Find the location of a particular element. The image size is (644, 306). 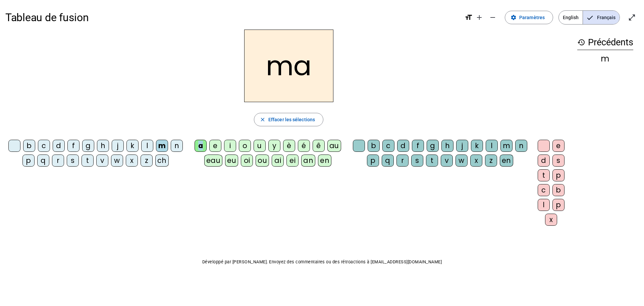

div: an is located at coordinates (308, 160).